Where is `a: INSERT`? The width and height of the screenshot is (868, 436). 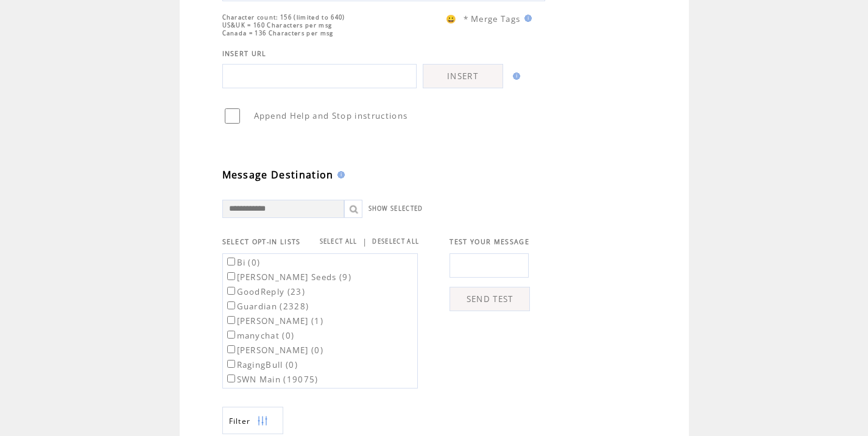
a: INSERT is located at coordinates (463, 76).